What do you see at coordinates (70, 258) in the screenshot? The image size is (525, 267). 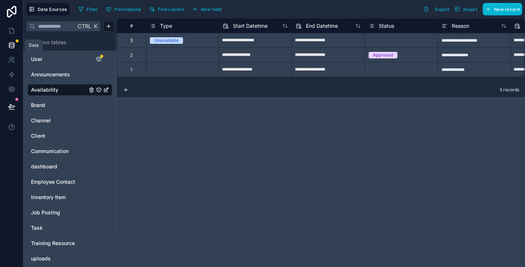 I see `div: uploads` at bounding box center [70, 258].